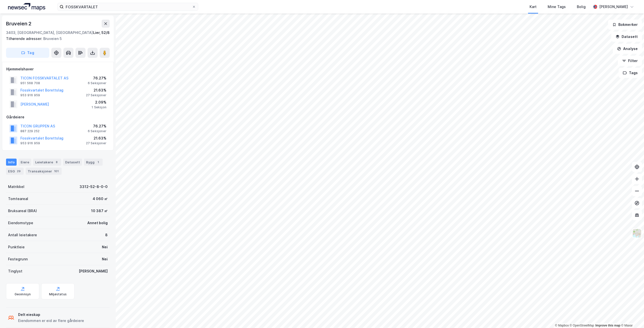 This screenshot has width=644, height=328. Describe the element at coordinates (630, 73) in the screenshot. I see `button: Tags` at that location.